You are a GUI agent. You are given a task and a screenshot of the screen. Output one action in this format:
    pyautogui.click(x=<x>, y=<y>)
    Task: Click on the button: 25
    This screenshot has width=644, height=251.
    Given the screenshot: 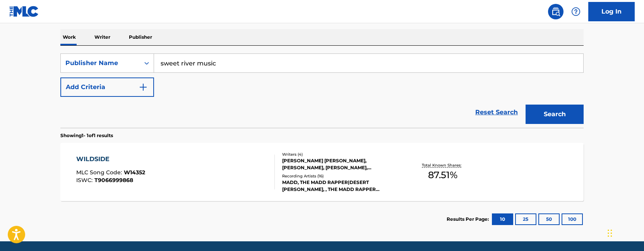 What is the action you would take?
    pyautogui.click(x=526, y=219)
    